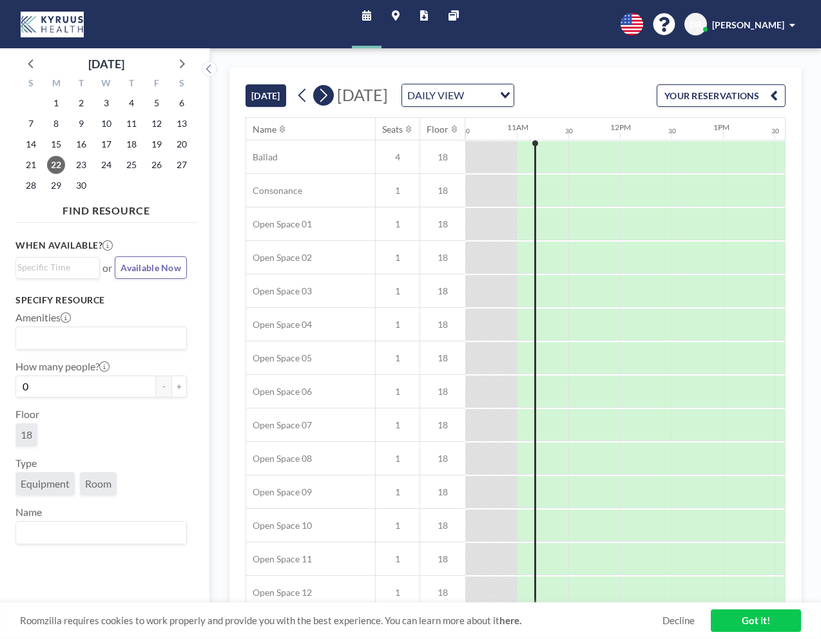 The height and width of the screenshot is (639, 821). What do you see at coordinates (106, 84) in the screenshot?
I see `div: W` at bounding box center [106, 84].